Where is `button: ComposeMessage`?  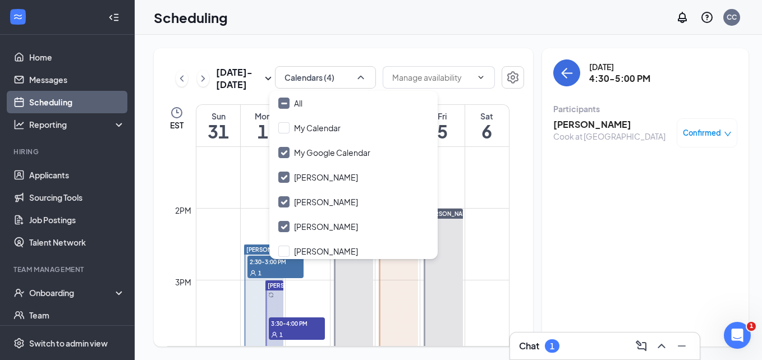
button: ComposeMessage is located at coordinates (642, 346).